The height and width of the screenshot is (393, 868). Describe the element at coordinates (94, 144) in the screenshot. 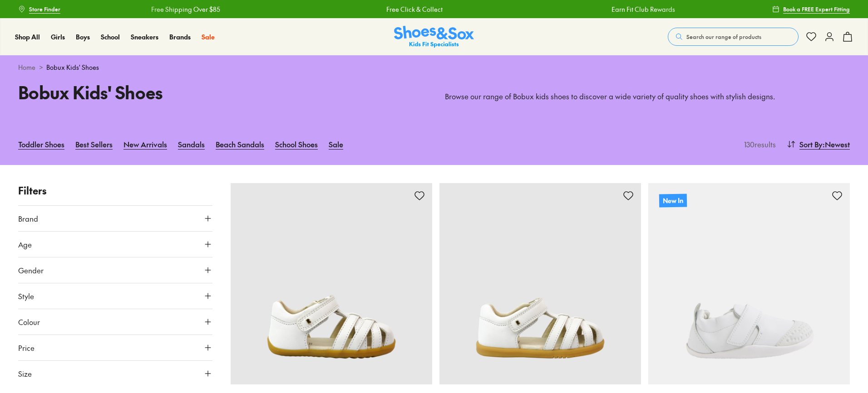

I see `a: Best Sellers` at that location.